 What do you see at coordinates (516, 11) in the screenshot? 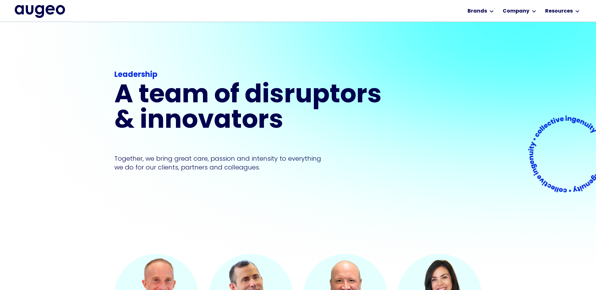
I see `div: Company` at bounding box center [516, 11].